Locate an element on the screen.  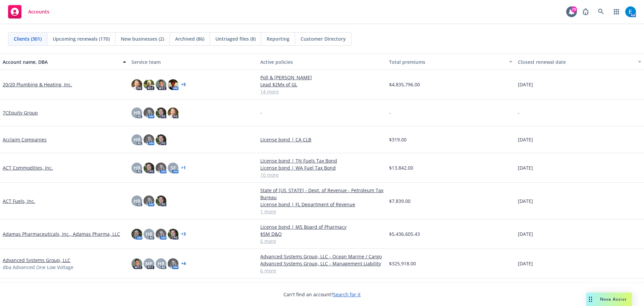
span: New businesses (2) is located at coordinates (142, 39).